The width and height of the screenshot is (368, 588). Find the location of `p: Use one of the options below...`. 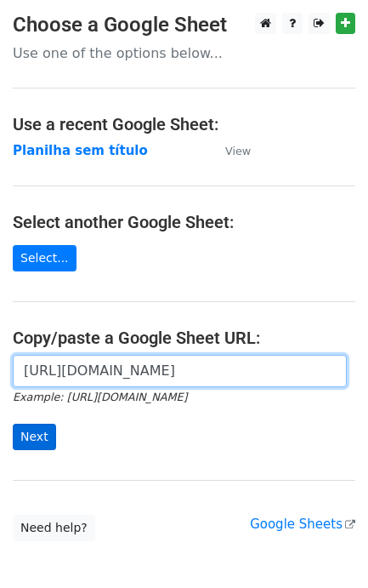

p: Use one of the options below... is located at coordinates (184, 52).